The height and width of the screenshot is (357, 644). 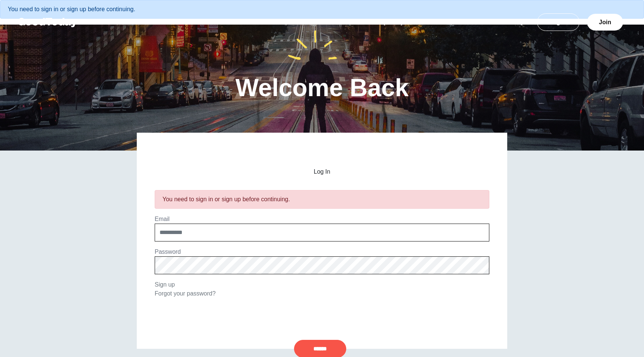 I want to click on label: Password, so click(x=167, y=251).